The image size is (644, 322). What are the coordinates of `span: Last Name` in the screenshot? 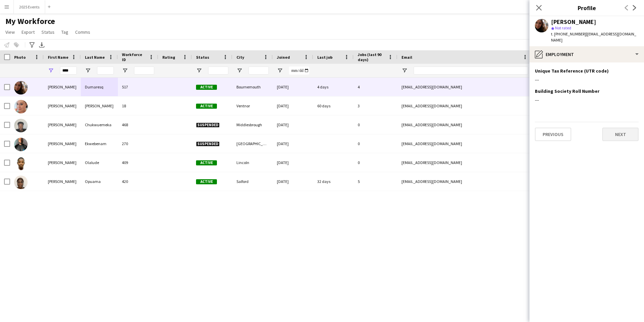 It's located at (95, 57).